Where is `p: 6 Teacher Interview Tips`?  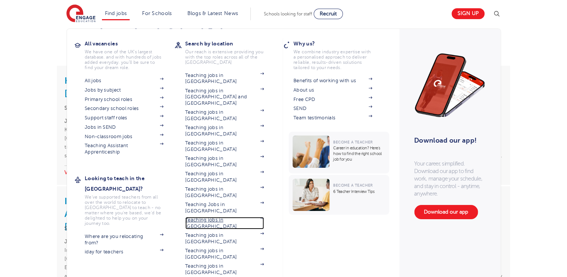 p: 6 Teacher Interview Tips is located at coordinates (359, 191).